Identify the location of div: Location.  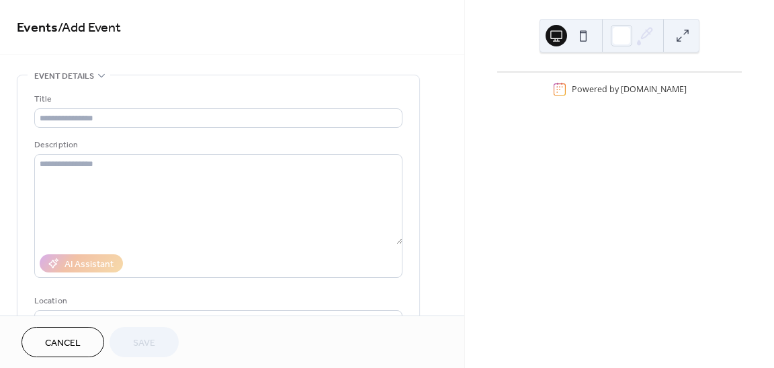
(217, 300).